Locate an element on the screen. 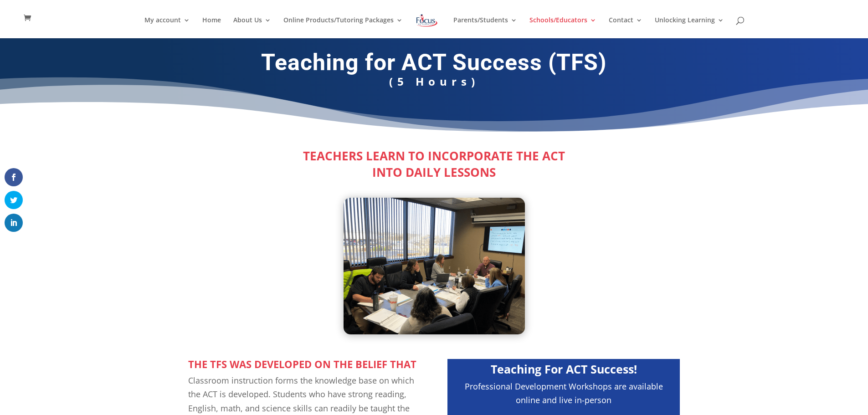  a: Parents/Students is located at coordinates (485, 27).